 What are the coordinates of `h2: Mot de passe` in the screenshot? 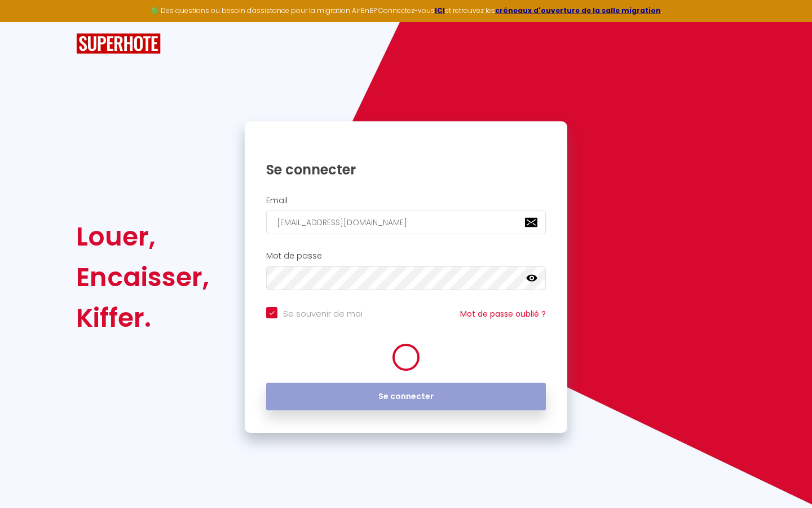 It's located at (406, 256).